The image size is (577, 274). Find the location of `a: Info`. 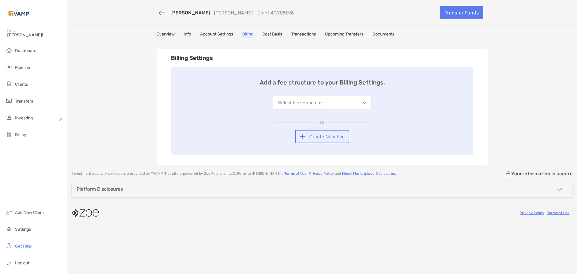

a: Info is located at coordinates (187, 35).